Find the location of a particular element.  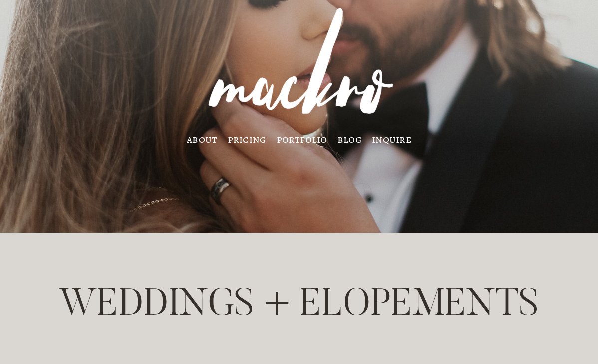

a: pricing is located at coordinates (247, 139).